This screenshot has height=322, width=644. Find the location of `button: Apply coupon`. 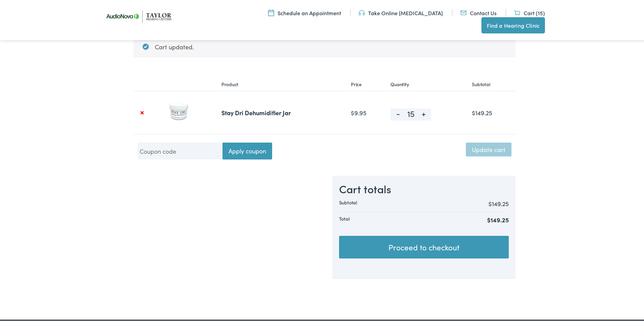

button: Apply coupon is located at coordinates (247, 150).